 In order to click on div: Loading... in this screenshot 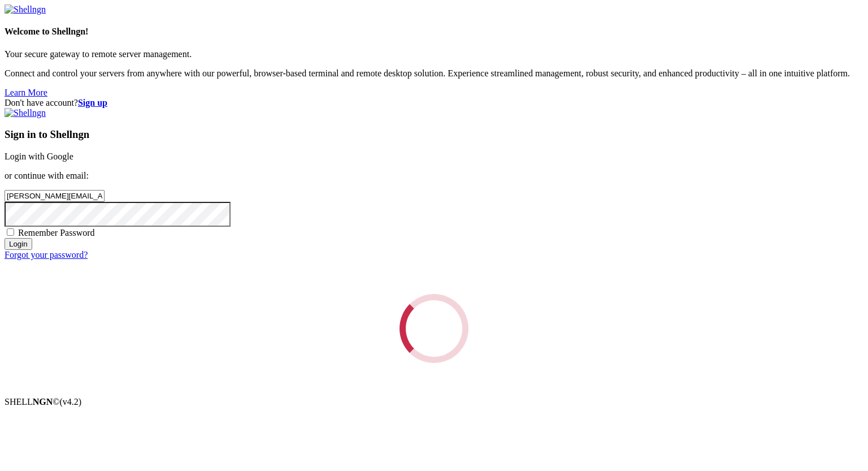, I will do `click(433, 328)`.